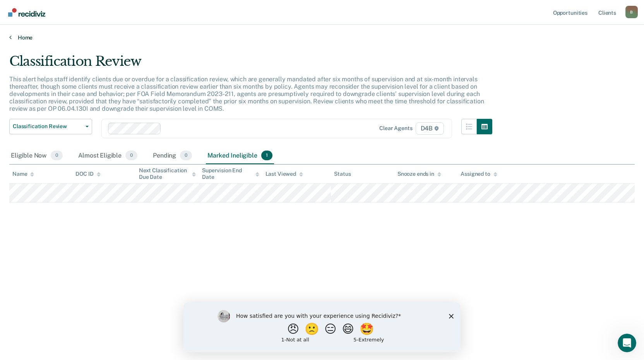 The width and height of the screenshot is (644, 360). What do you see at coordinates (23, 174) in the screenshot?
I see `div: Name` at bounding box center [23, 174].